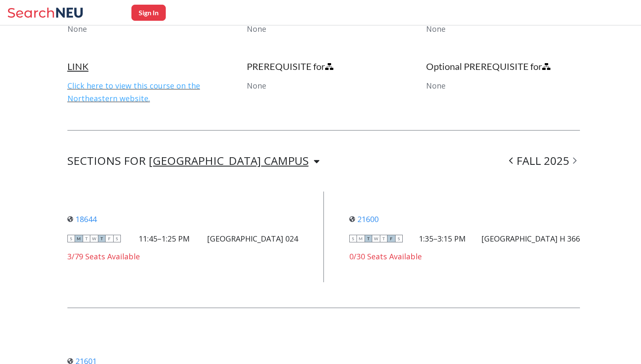  Describe the element at coordinates (82, 219) in the screenshot. I see `a: 18644` at that location.